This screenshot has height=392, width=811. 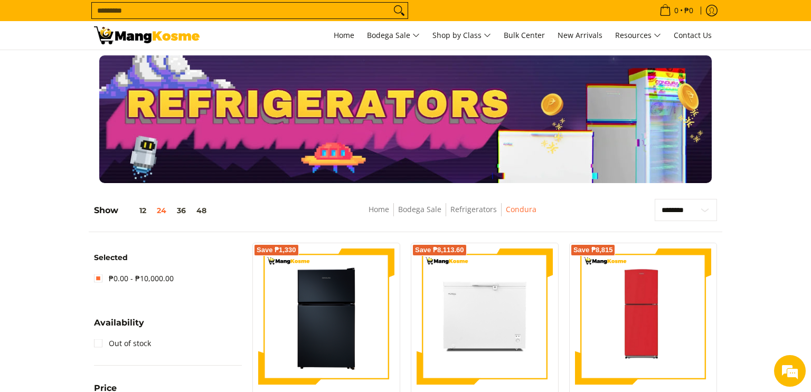 What do you see at coordinates (521, 210) in the screenshot?
I see `span: Condura` at bounding box center [521, 210].